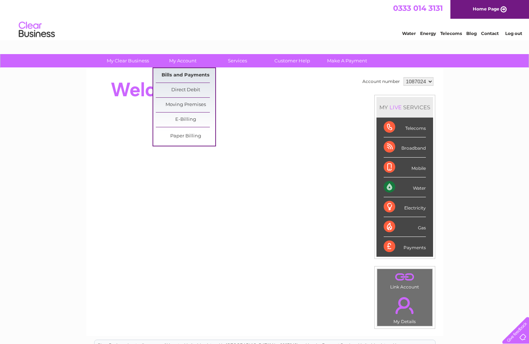 The width and height of the screenshot is (529, 344). I want to click on div: MY SERVICES, so click(404, 107).